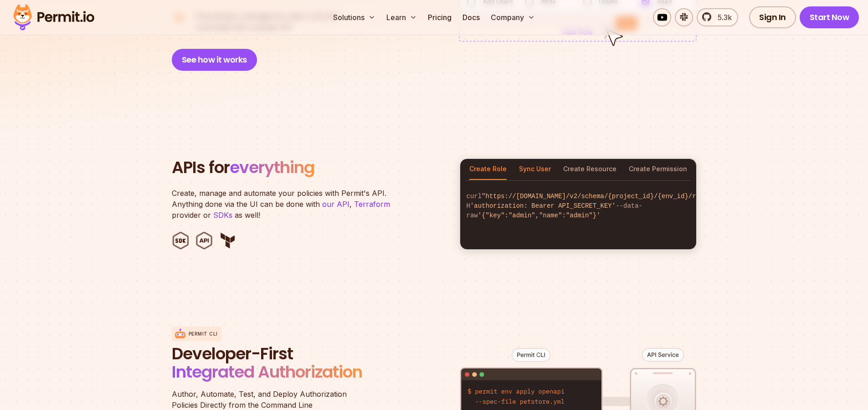  What do you see at coordinates (203, 334) in the screenshot?
I see `p: Permit CLI` at bounding box center [203, 334].